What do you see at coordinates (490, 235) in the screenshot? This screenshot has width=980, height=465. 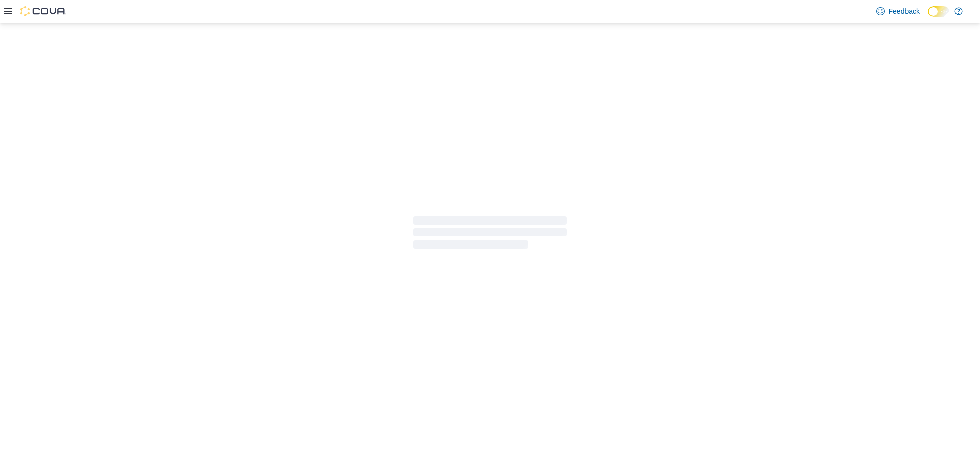 I see `span: Loading` at bounding box center [490, 235].